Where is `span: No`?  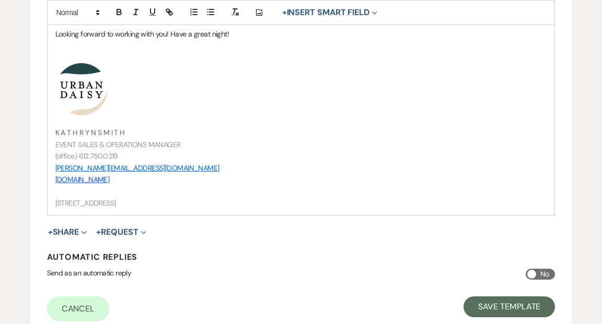
span: No is located at coordinates (544, 274).